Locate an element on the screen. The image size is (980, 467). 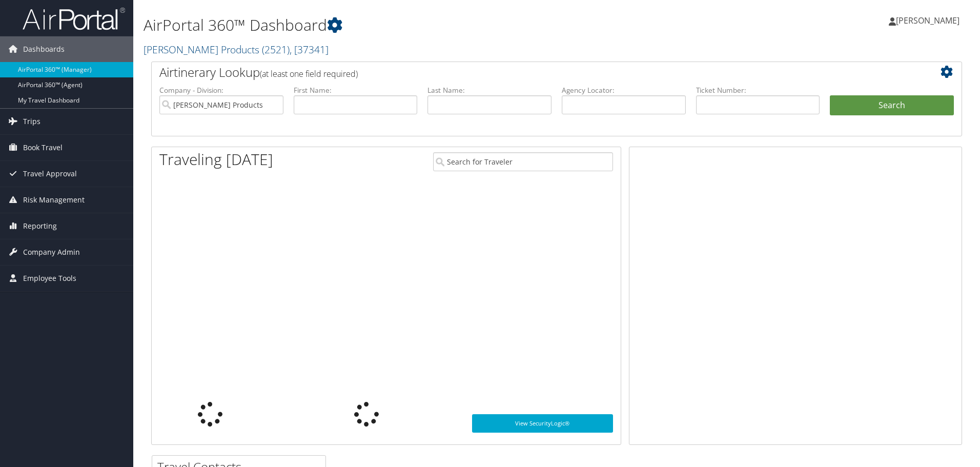
a: View SecurityLogic® is located at coordinates (543, 424).